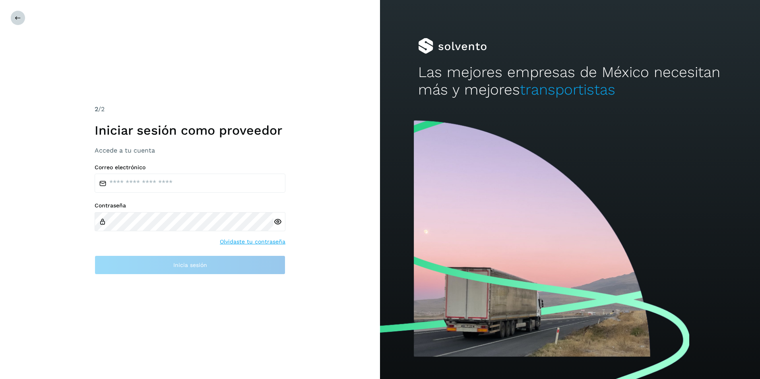  Describe the element at coordinates (190, 109) in the screenshot. I see `div: /2` at that location.